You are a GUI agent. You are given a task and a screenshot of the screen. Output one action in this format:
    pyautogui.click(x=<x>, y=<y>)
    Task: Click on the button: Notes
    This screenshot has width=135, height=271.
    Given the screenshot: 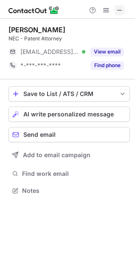 What is the action you would take?
    pyautogui.click(x=69, y=191)
    